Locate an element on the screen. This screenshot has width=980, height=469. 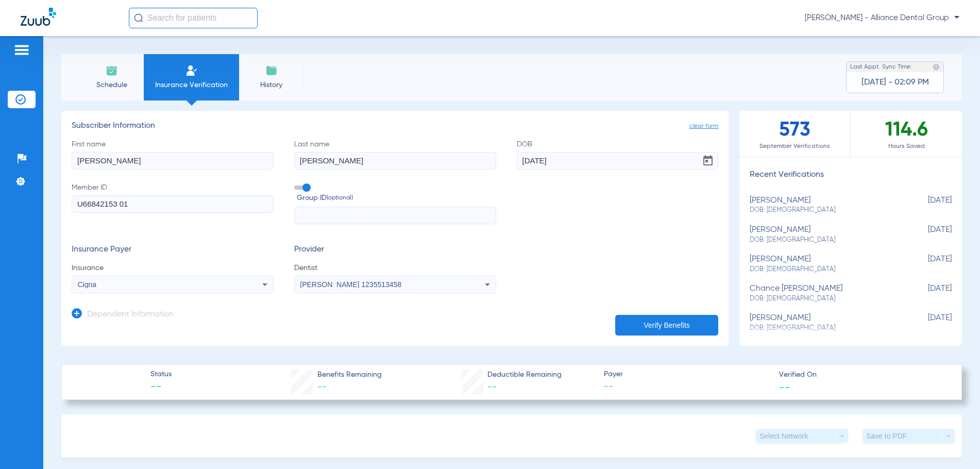
span: Benefits Remaining is located at coordinates (350, 375).